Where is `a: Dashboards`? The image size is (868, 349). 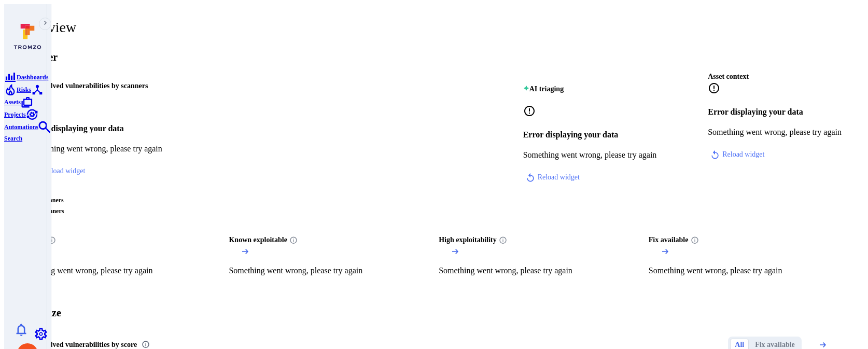
a: Dashboards is located at coordinates (26, 76).